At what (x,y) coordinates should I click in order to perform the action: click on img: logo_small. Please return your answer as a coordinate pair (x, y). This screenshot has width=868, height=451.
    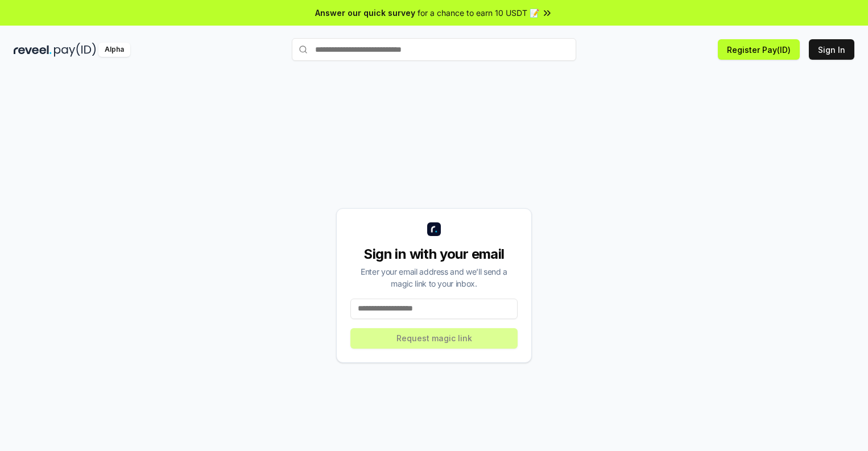
    Looking at the image, I should click on (434, 229).